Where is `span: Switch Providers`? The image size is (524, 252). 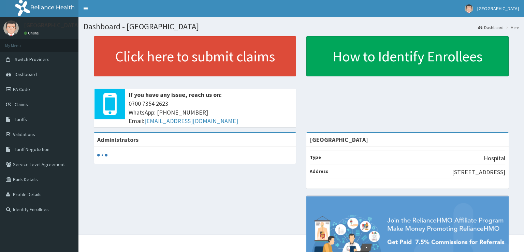 span: Switch Providers is located at coordinates (32, 59).